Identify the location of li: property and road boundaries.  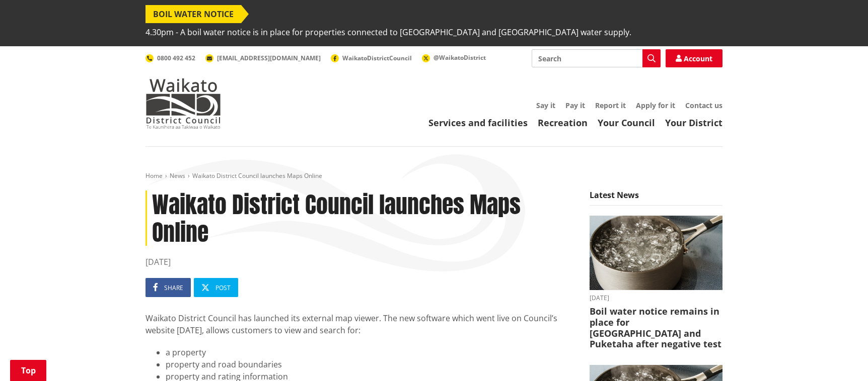
(370, 364).